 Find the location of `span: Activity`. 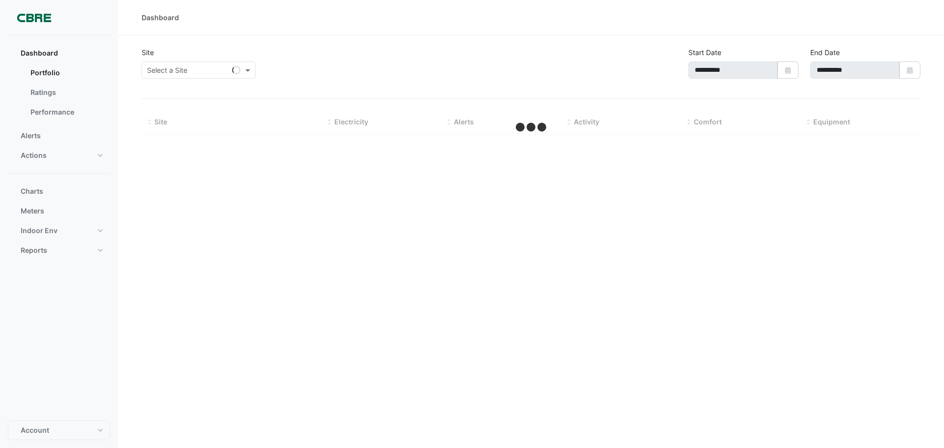

span: Activity is located at coordinates (586, 121).